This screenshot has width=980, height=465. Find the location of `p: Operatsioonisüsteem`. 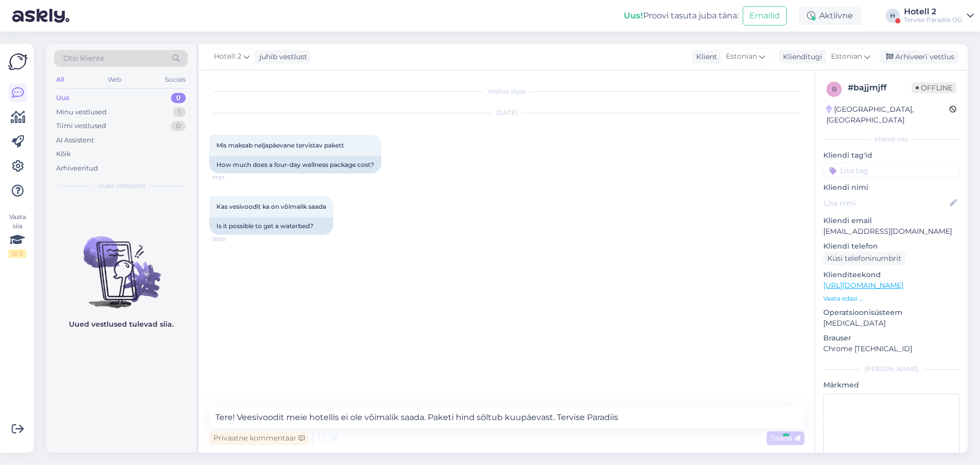

p: Operatsioonisüsteem is located at coordinates (891, 312).